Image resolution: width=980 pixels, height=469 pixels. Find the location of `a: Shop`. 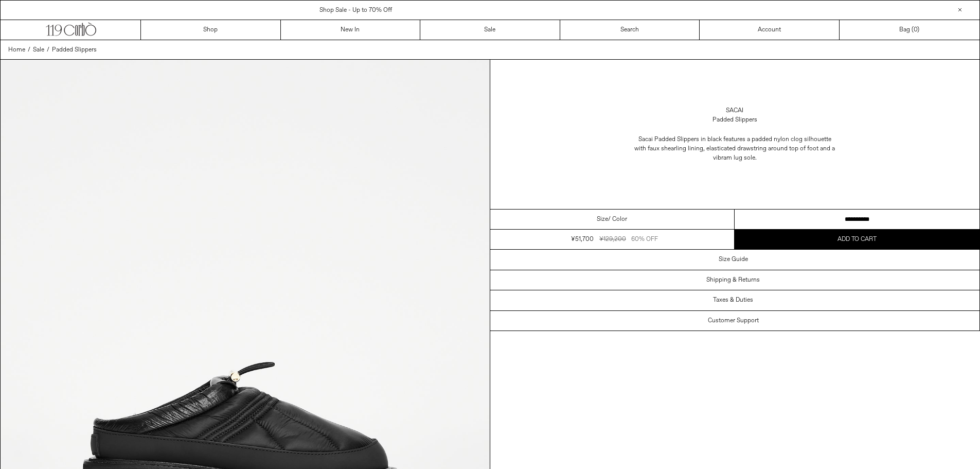

a: Shop is located at coordinates (211, 30).